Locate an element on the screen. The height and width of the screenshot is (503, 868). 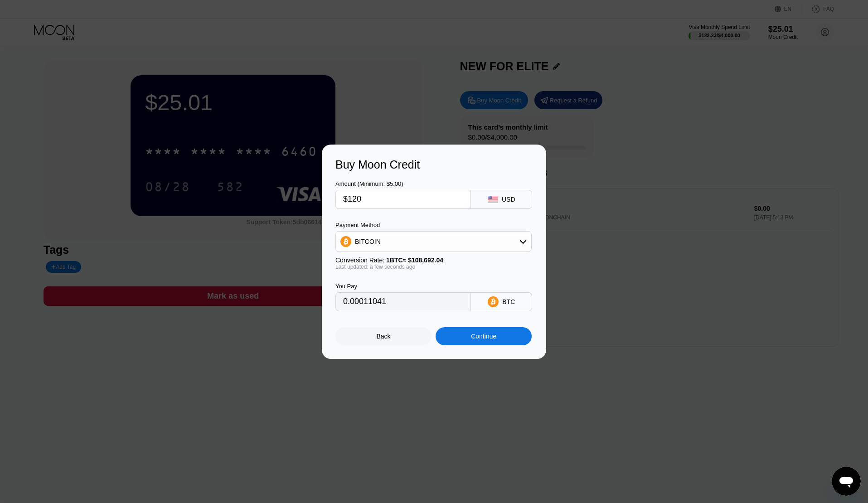
div: USD is located at coordinates (509, 199).